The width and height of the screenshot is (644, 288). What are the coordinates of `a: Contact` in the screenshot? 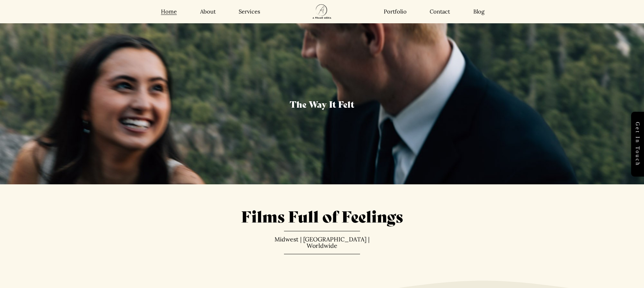 It's located at (440, 11).